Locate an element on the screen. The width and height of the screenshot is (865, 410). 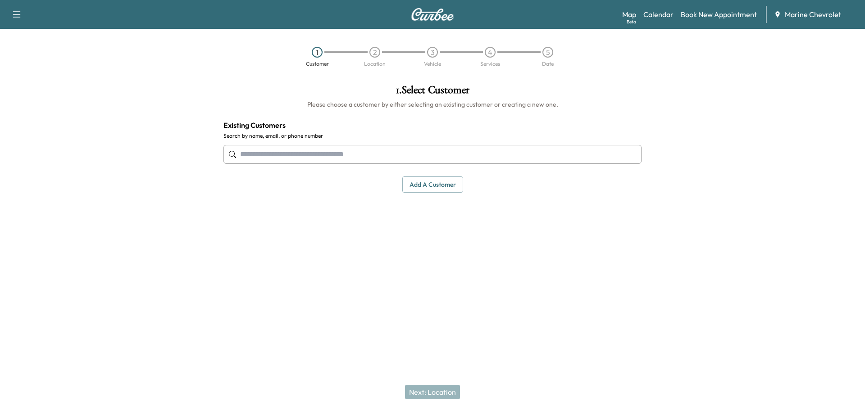
div: Services is located at coordinates (490, 64).